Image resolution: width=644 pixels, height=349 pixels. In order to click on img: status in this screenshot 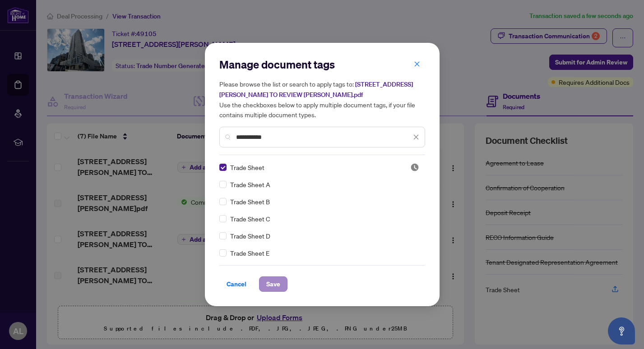, I will do `click(415, 167)`.